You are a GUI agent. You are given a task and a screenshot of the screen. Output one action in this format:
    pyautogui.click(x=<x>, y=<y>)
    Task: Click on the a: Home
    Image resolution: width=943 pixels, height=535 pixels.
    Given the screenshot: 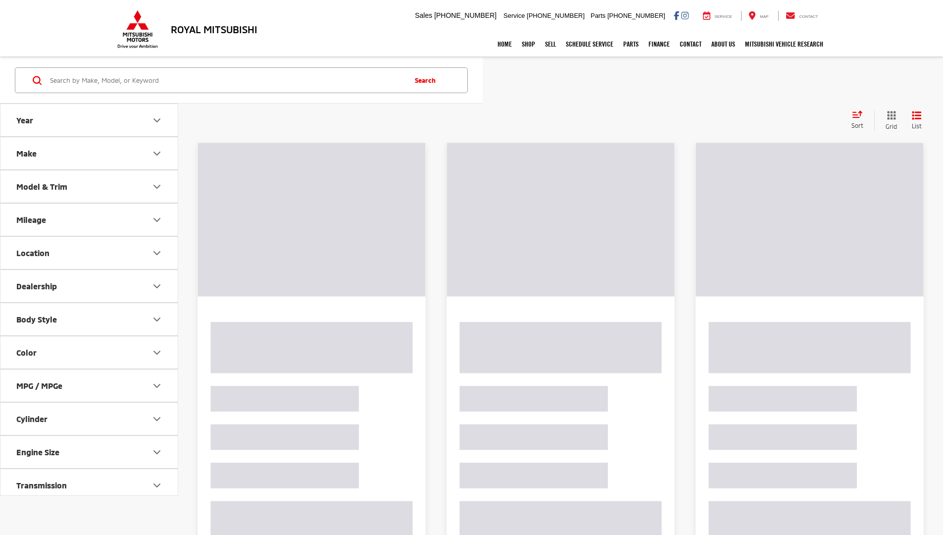 What is the action you would take?
    pyautogui.click(x=505, y=44)
    